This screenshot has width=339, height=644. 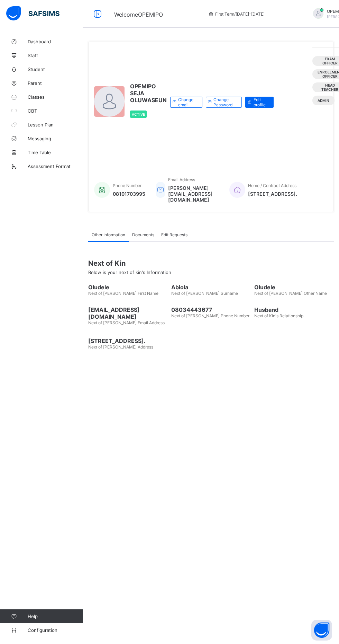 I want to click on span: Edit Requests, so click(x=174, y=234).